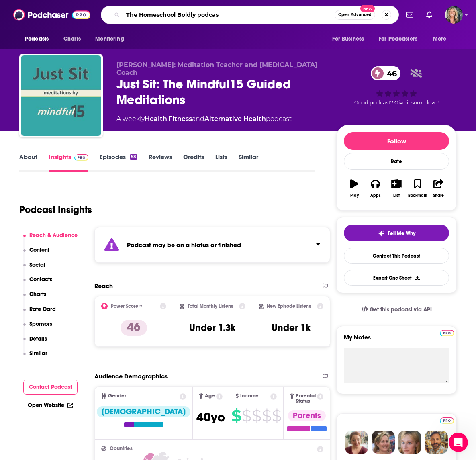  I want to click on a: Just Sit: The Mindful15 Guided Meditations, so click(61, 96).